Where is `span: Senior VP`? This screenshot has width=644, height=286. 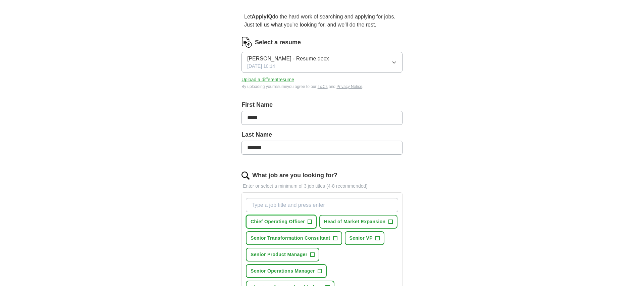 span: Senior VP is located at coordinates (361, 238).